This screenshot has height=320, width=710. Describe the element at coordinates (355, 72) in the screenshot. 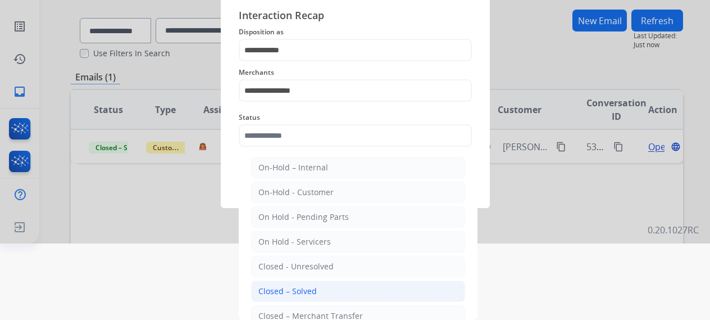

I see `span: Merchants` at that location.